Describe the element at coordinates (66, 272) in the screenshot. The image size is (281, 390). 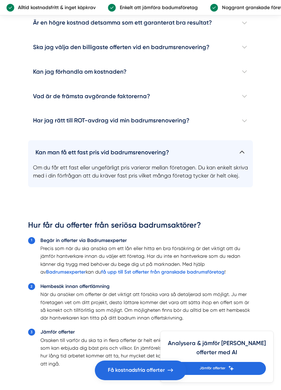
I see `a: Badrumsexperter` at that location.